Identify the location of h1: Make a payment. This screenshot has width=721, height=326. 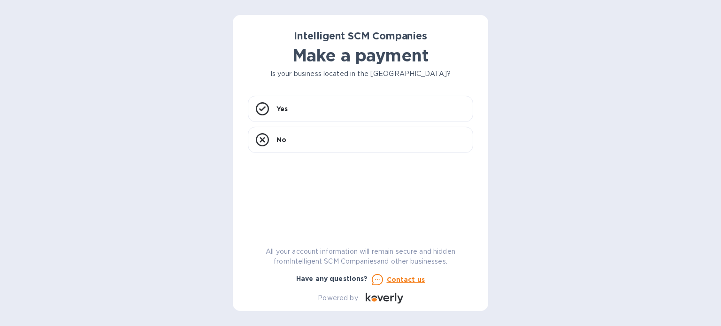
(360, 55).